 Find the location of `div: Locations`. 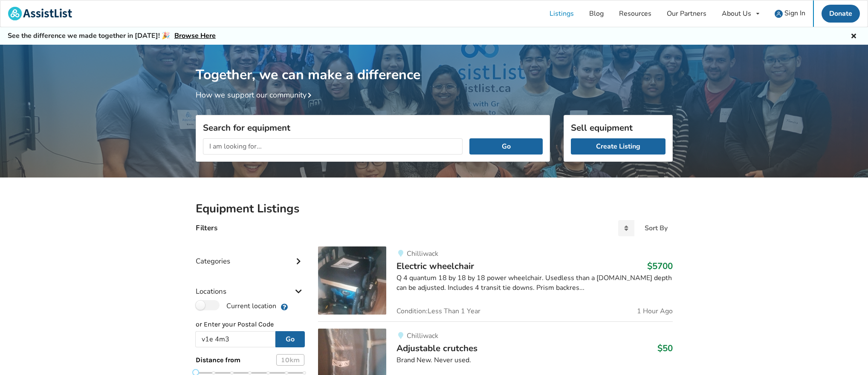

div: Locations is located at coordinates (250, 285).